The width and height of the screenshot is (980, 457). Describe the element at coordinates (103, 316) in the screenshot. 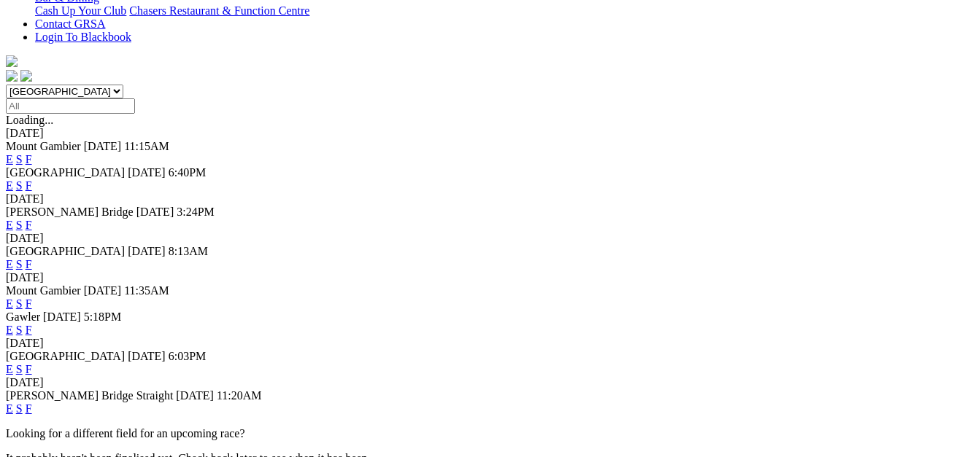

I see `span: 5:18PM` at that location.